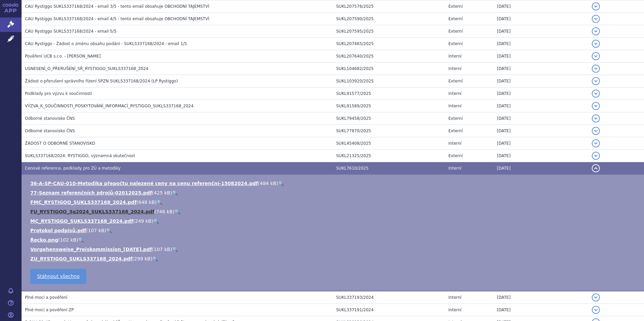  Describe the element at coordinates (101, 81) in the screenshot. I see `span: Žádost o přerušení správního řízení SPZN SUKLS337168/2024 (LP Rystiggo)` at that location.